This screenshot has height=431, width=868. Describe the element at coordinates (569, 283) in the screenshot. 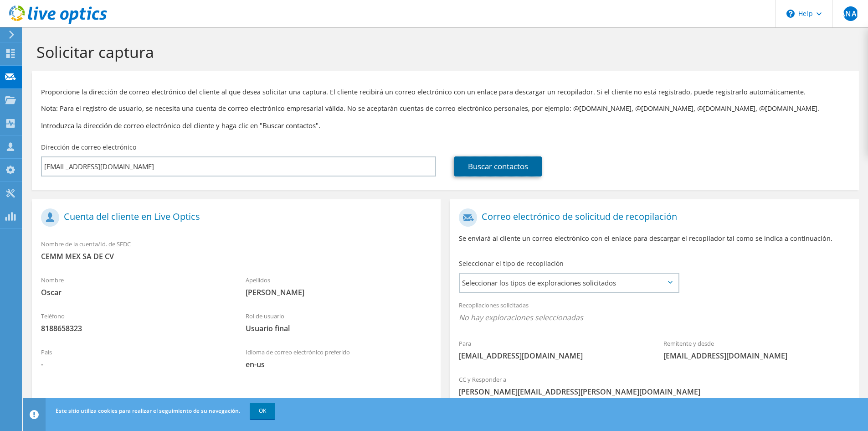

I see `span: Seleccionar los tipos de exploraciones solicitados` at that location.